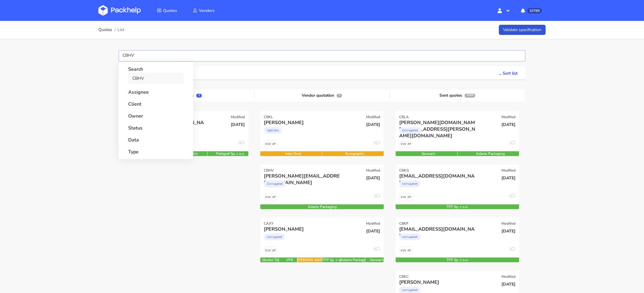  What do you see at coordinates (156, 102) in the screenshot?
I see `strong: Client` at bounding box center [156, 102].